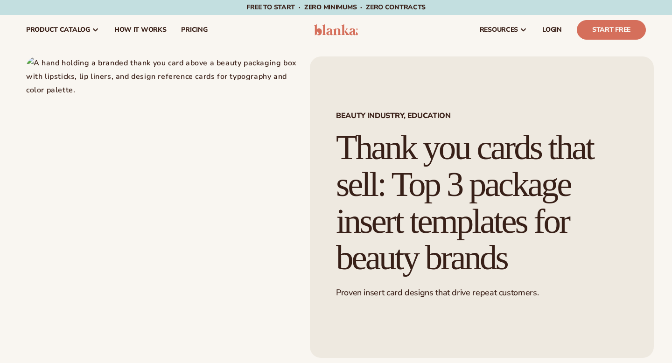  I want to click on span: Beauty industry, education, so click(482, 116).